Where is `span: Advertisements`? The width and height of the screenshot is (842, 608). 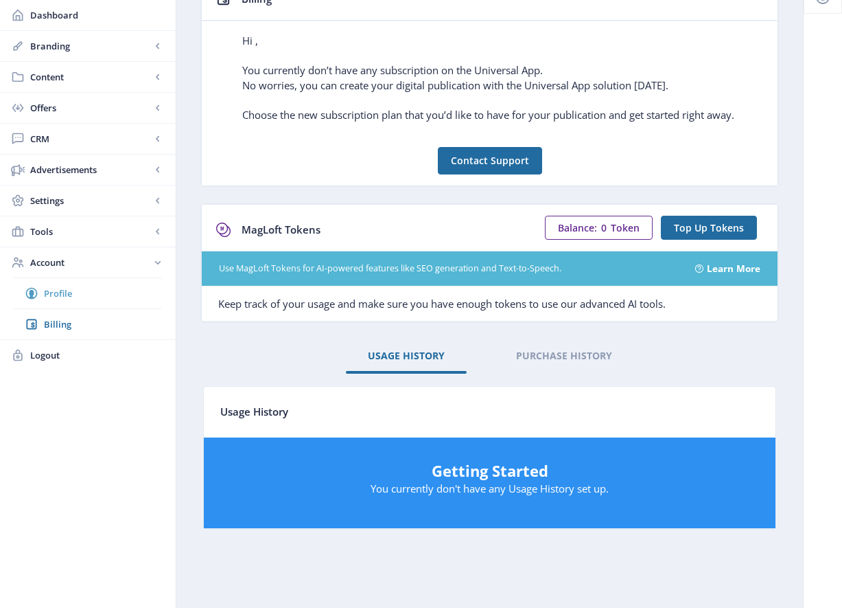 span: Advertisements is located at coordinates (91, 170).